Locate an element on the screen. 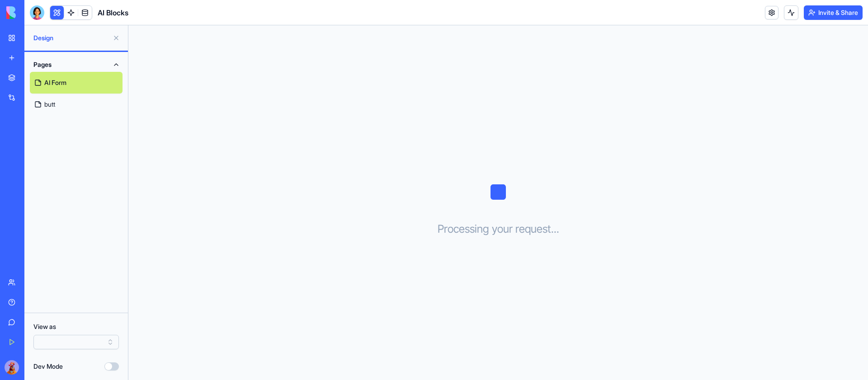  label: View as is located at coordinates (76, 327).